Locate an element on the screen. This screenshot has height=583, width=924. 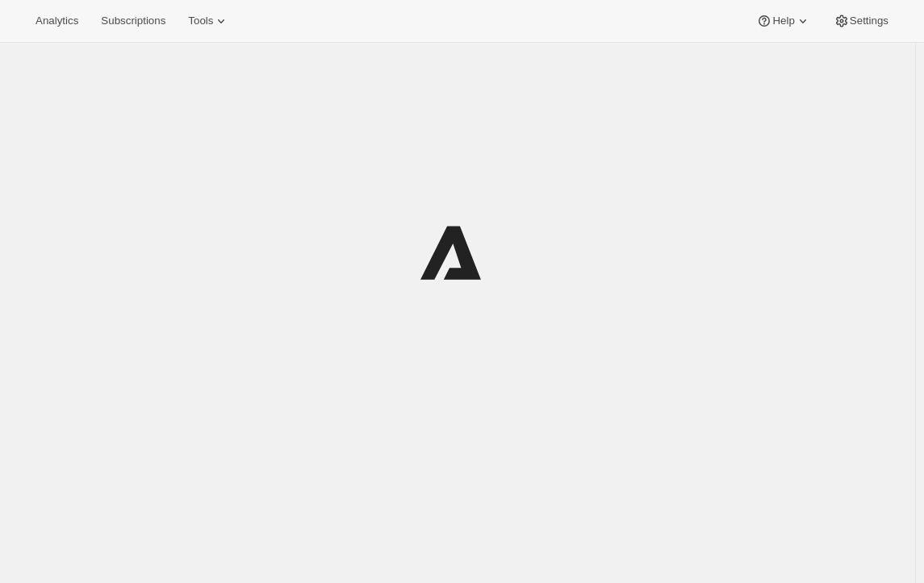
span: Help is located at coordinates (782, 21).